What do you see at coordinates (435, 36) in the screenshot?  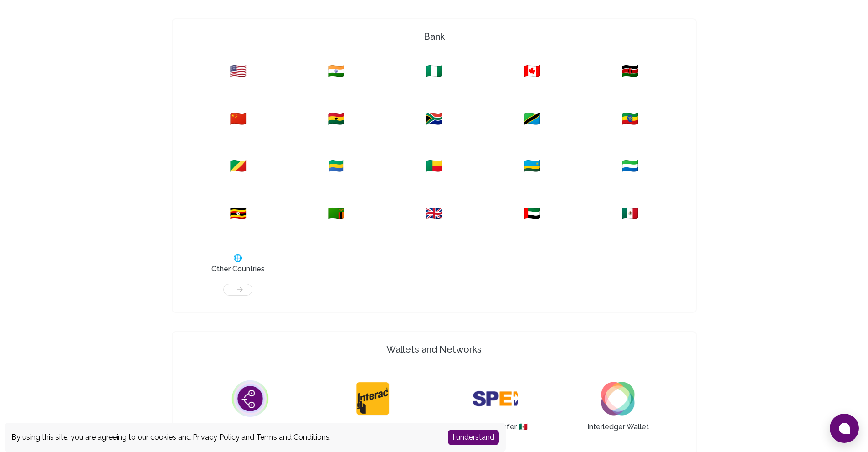 I see `h4: Bank` at bounding box center [435, 36].